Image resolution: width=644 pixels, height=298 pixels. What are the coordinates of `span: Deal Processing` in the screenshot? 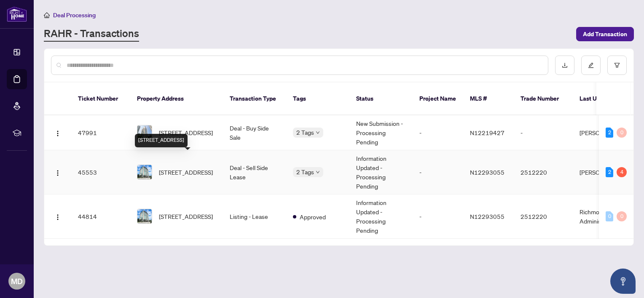 It's located at (75, 15).